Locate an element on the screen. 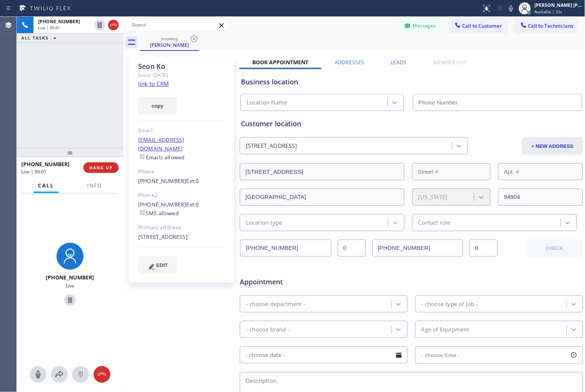 The width and height of the screenshot is (585, 392). button: CHECK is located at coordinates (554, 248).